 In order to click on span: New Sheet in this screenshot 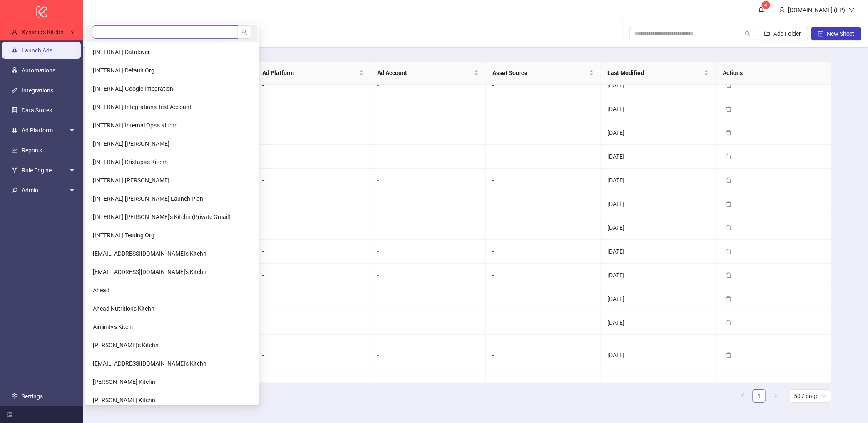, I will do `click(841, 34)`.